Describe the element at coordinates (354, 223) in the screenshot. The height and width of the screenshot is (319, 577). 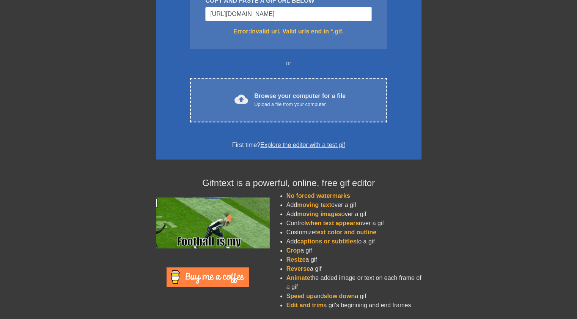
I see `li: Control over a gif` at that location.